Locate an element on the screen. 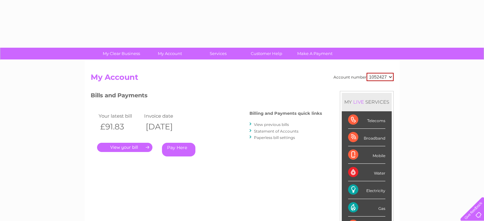  div: Telecoms is located at coordinates (367, 120).